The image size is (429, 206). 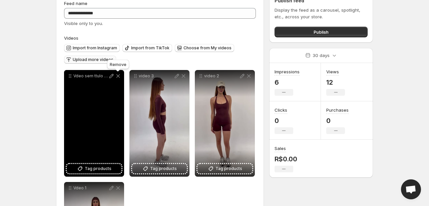 What do you see at coordinates (156, 76) in the screenshot?
I see `p: video 3` at bounding box center [156, 76].